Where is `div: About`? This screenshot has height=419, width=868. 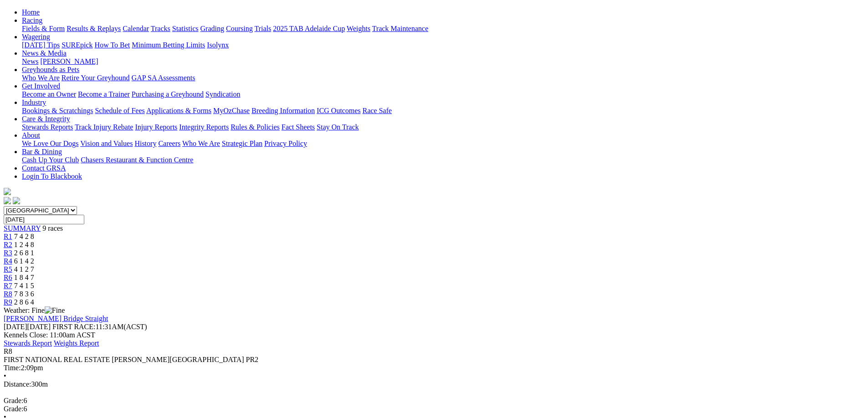 div: About is located at coordinates (443, 144).